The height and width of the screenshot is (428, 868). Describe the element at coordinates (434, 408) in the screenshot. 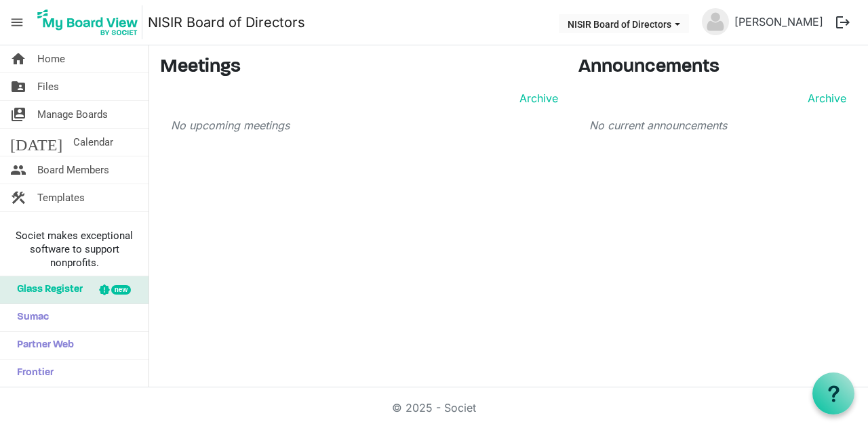

I see `a: © 2025 - Societ` at that location.